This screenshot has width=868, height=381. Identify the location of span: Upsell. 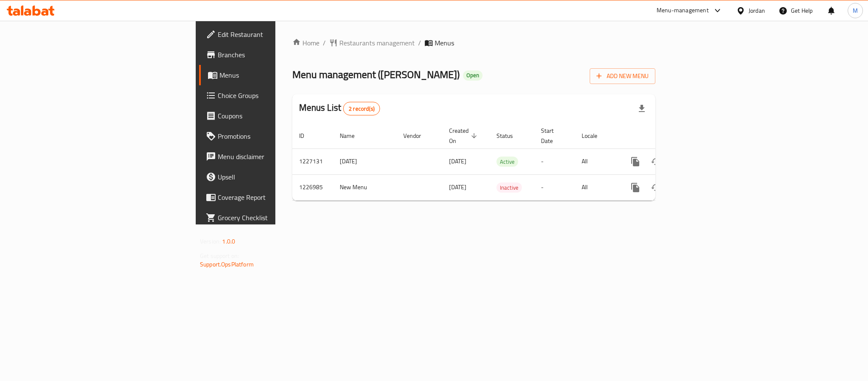
(275, 177).